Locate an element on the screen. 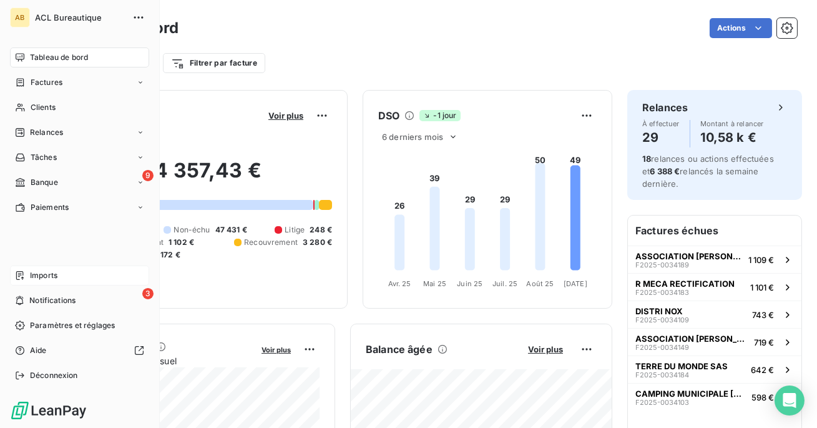 The height and width of the screenshot is (428, 817). button: TERRE DU MONDE SASF2025-0034184642 € is located at coordinates (715, 369).